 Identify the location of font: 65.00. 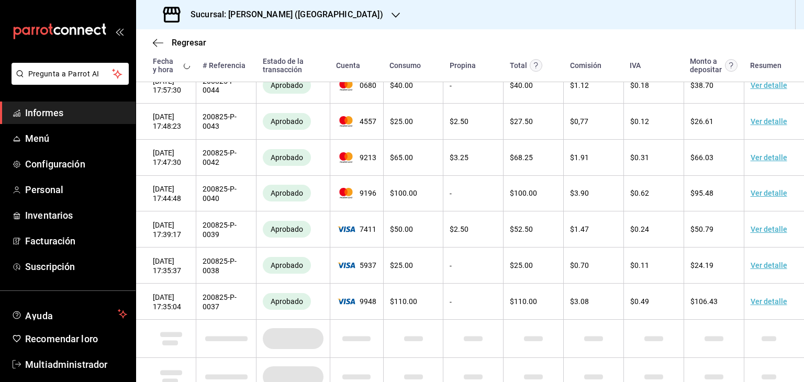
(404, 158).